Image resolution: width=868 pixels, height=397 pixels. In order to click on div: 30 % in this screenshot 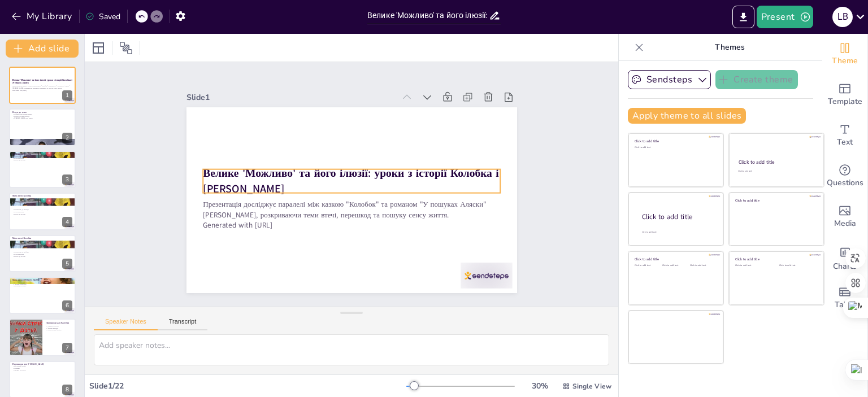, I will do `click(540, 386)`.